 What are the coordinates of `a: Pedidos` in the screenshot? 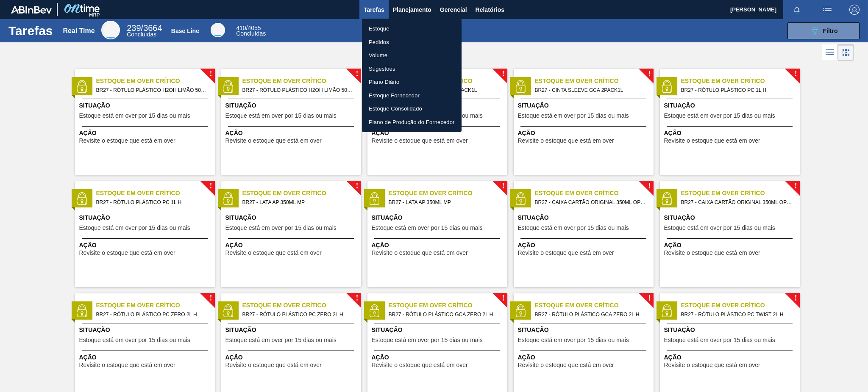 It's located at (411, 42).